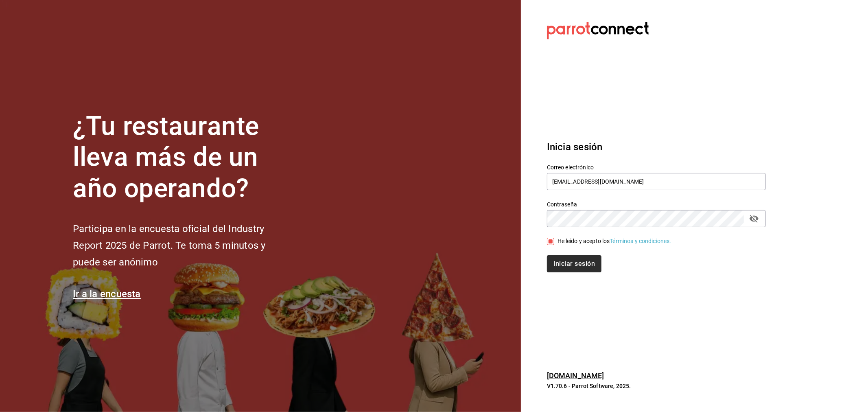 The height and width of the screenshot is (412, 868). Describe the element at coordinates (183, 157) in the screenshot. I see `h1: ¿Tu restaurante lleva más de un año operando?` at that location.